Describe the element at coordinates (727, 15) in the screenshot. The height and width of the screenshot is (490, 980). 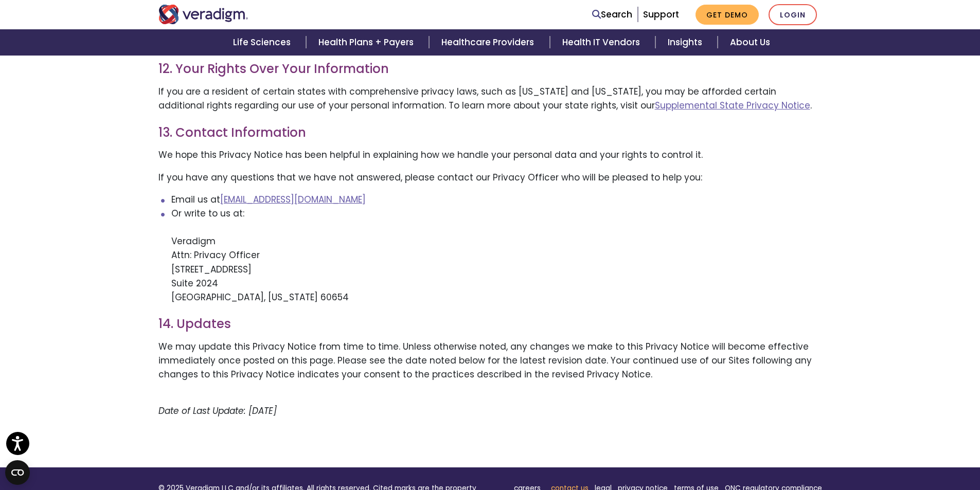
I see `a: Get Demo` at that location.